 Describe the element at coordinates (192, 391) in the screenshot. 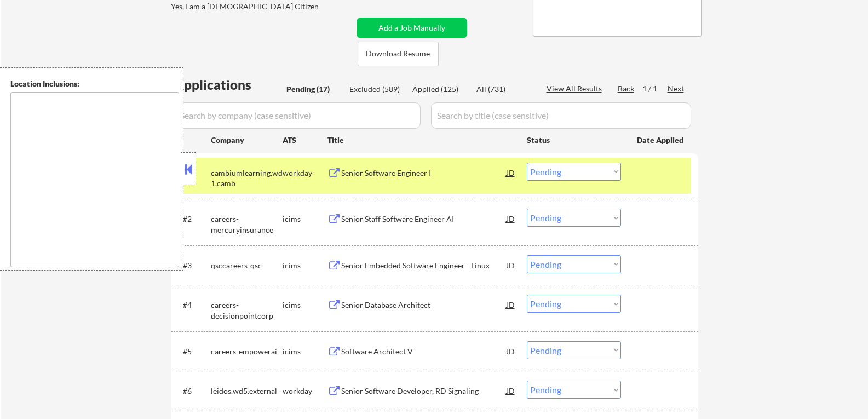

I see `div: #6` at that location.